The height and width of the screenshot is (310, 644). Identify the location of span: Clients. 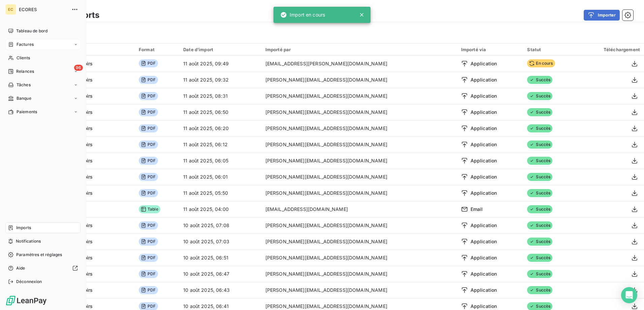
(23, 58).